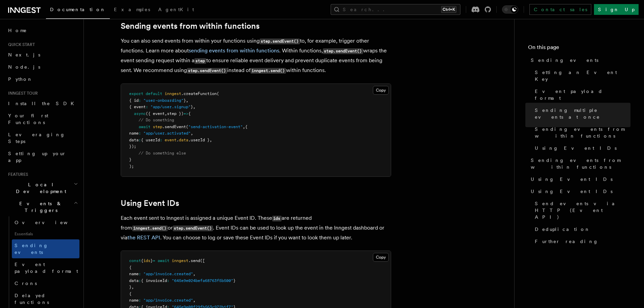 The width and height of the screenshot is (644, 308). Describe the element at coordinates (167, 133) in the screenshot. I see `span: "app/user.activated"` at that location.